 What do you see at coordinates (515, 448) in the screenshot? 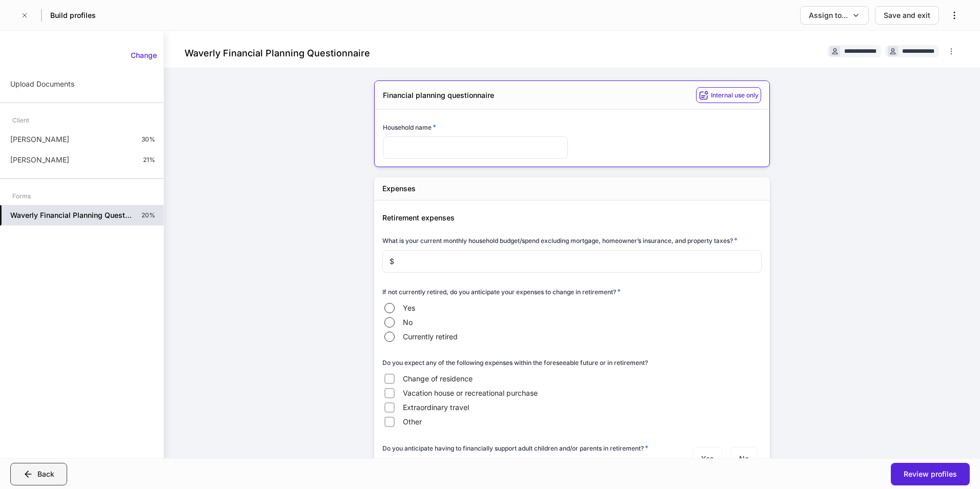
I see `h6: Do you anticipate having to financially support adult children and/or parents in retirement?` at bounding box center [515, 448].